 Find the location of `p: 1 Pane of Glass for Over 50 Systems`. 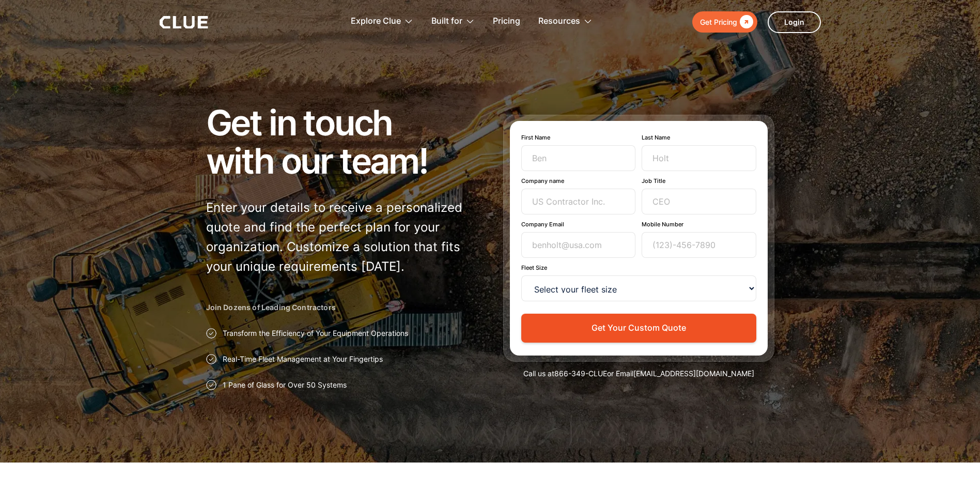

p: 1 Pane of Glass for Over 50 Systems is located at coordinates (284, 384).